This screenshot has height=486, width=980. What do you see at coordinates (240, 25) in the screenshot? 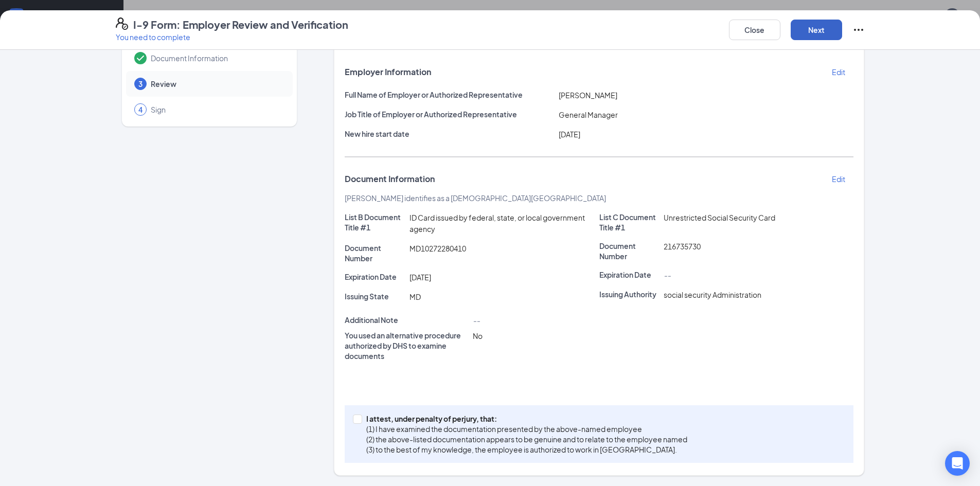
I see `h4: I-9 Form: Employer Review and Verification` at bounding box center [240, 25].